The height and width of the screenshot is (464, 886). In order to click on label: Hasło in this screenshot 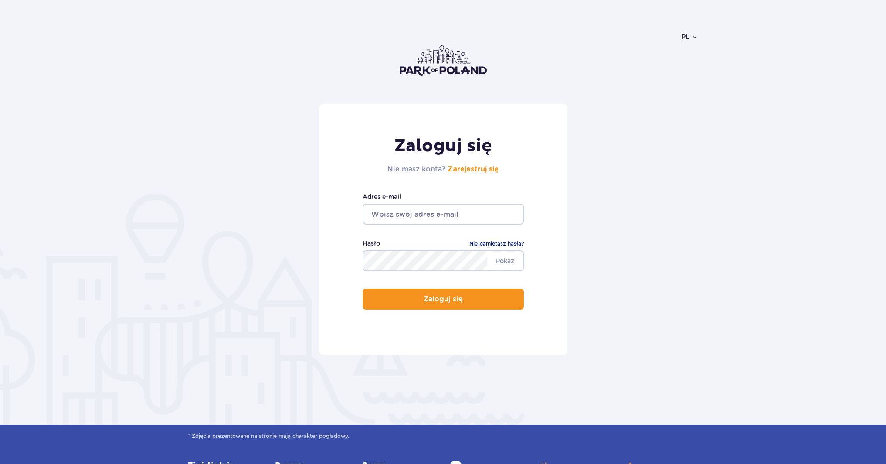, I will do `click(371, 243)`.